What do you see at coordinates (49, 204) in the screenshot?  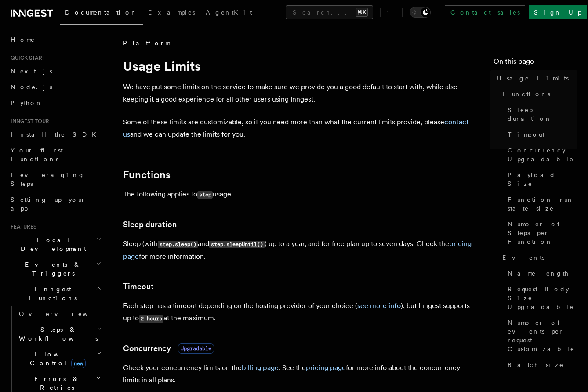 I see `span: Setting up your app` at bounding box center [49, 204].